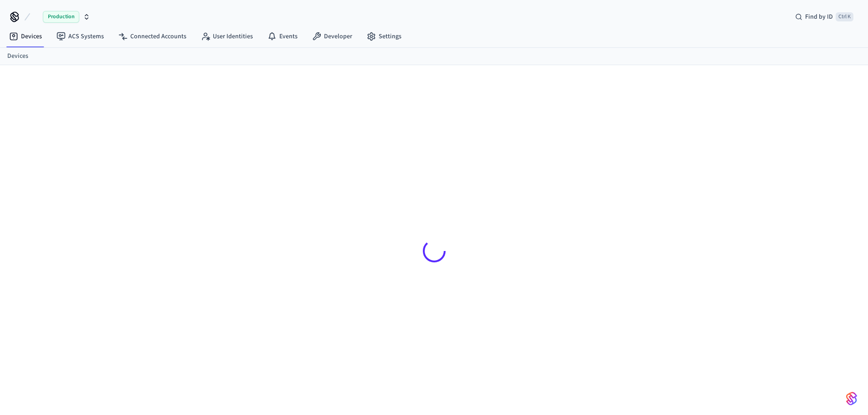 The height and width of the screenshot is (415, 868). What do you see at coordinates (852, 399) in the screenshot?
I see `img: SeamLogoGradient.69752ec5.svg` at bounding box center [852, 399].